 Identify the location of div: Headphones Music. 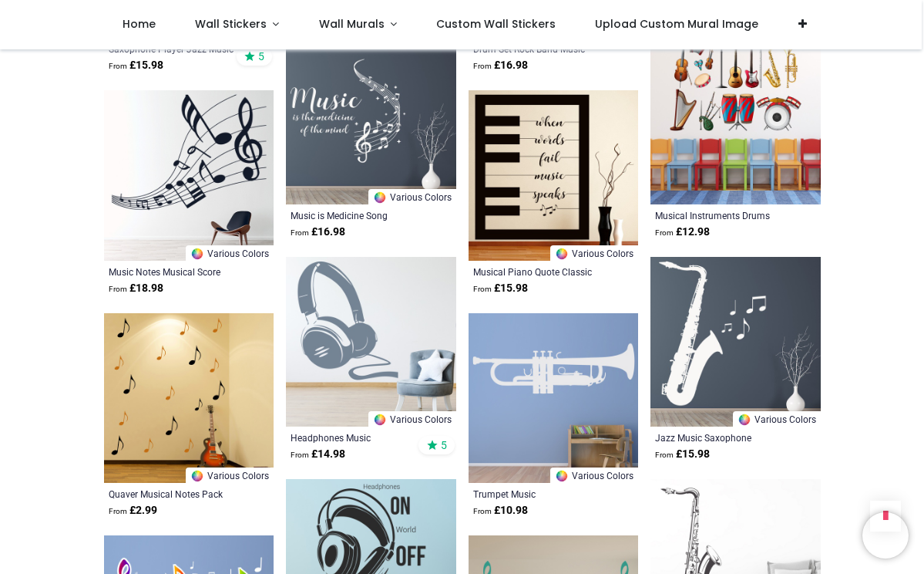
(354, 437).